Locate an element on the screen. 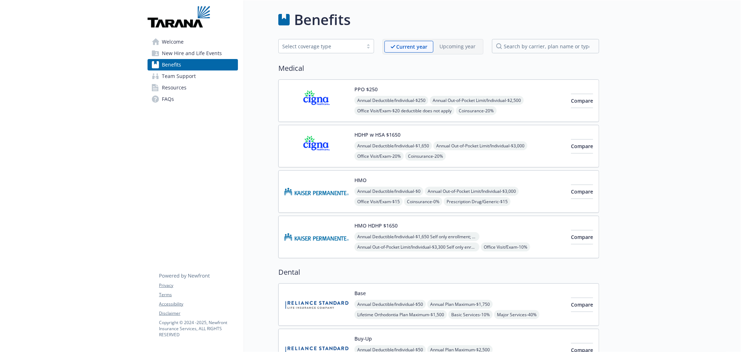 This screenshot has height=352, width=741. button: Base is located at coordinates (360, 293).